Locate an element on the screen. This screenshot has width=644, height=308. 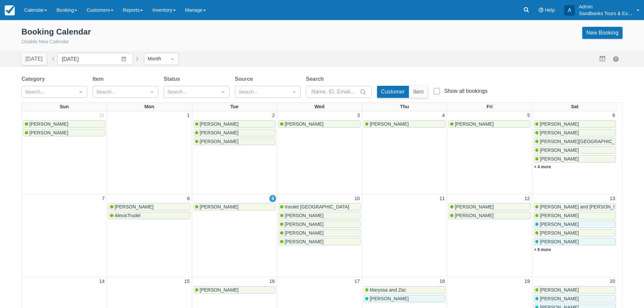
a: 20 is located at coordinates (612, 282).